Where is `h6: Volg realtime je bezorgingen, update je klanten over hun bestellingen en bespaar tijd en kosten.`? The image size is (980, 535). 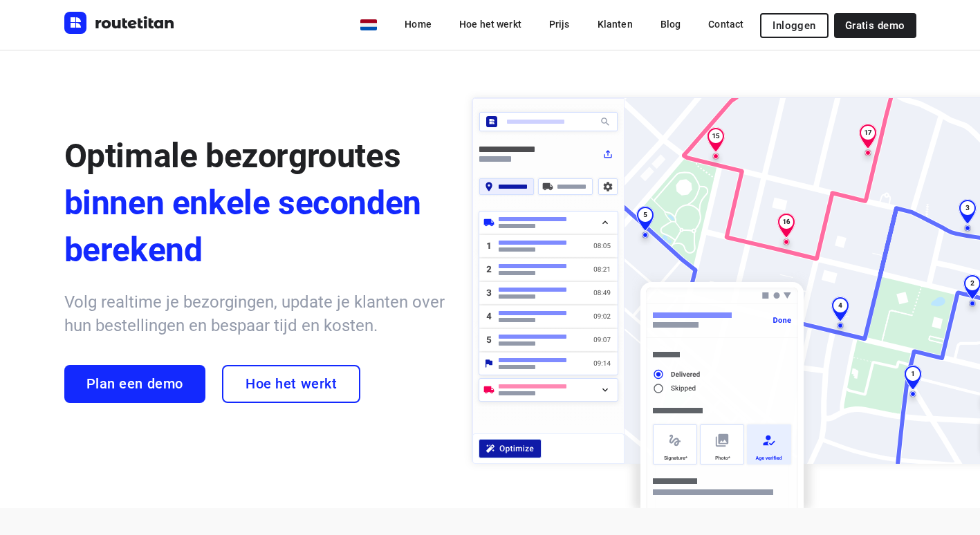
h6: Volg realtime je bezorgingen, update je klanten over hun bestellingen en bespaar tijd en kosten. is located at coordinates (254, 314).